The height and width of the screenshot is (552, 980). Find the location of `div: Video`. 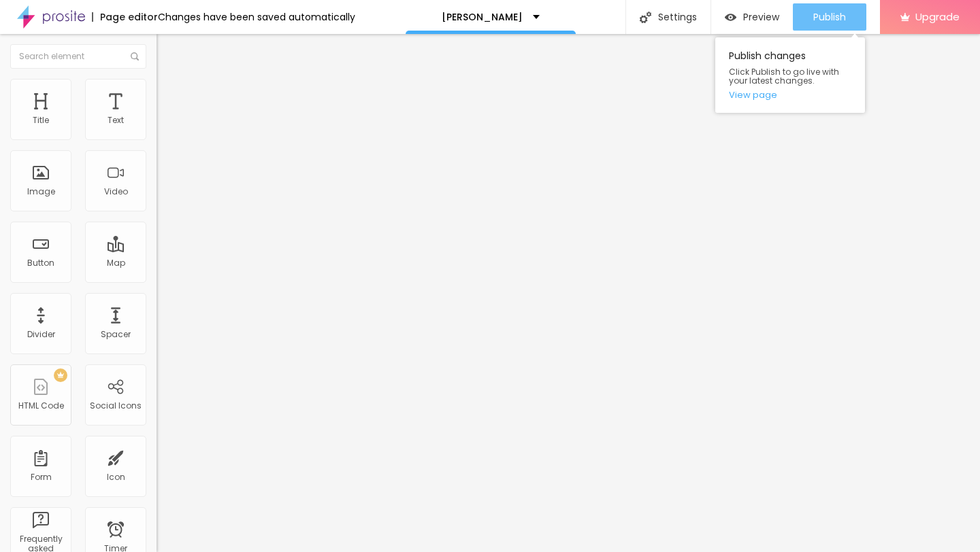

div: Video is located at coordinates (116, 191).